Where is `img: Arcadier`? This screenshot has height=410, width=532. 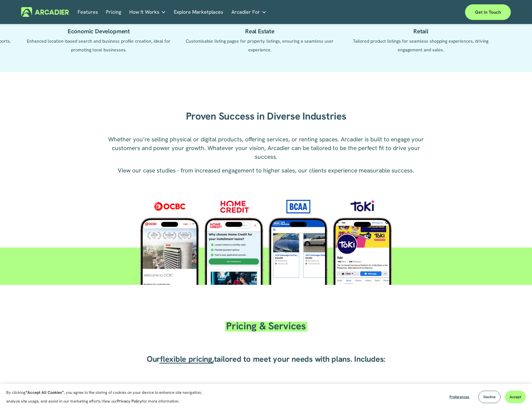
img: Arcadier is located at coordinates (45, 12).